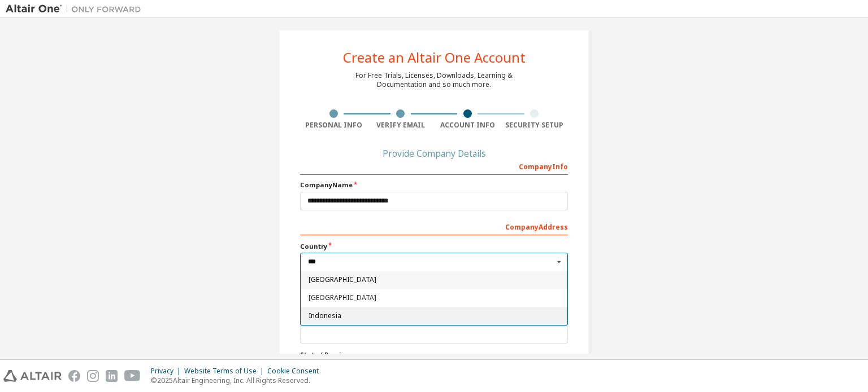 This screenshot has height=392, width=868. Describe the element at coordinates (434, 166) in the screenshot. I see `div: Company Info` at that location.